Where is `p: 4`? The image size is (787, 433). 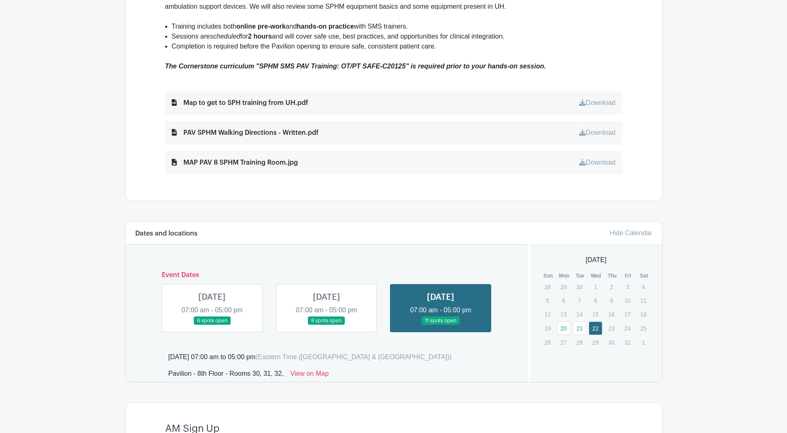
p: 4 is located at coordinates (643, 287).